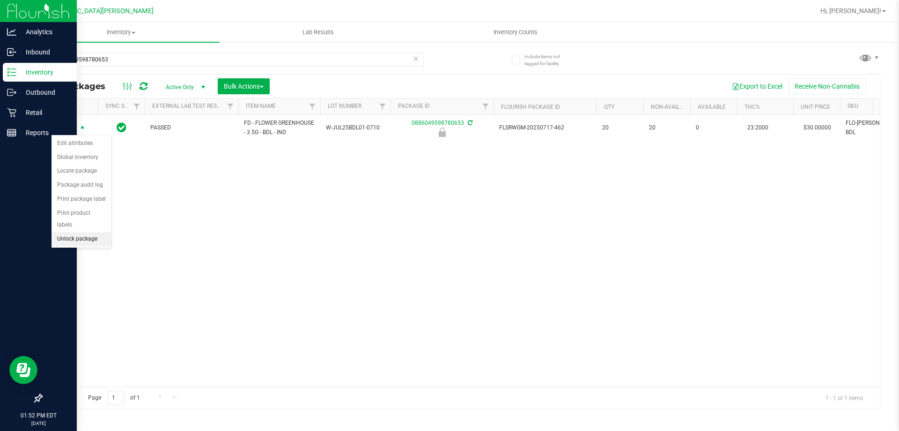 The image size is (899, 431). What do you see at coordinates (12, 32) in the screenshot?
I see `inline-svg: Analytics` at bounding box center [12, 32].